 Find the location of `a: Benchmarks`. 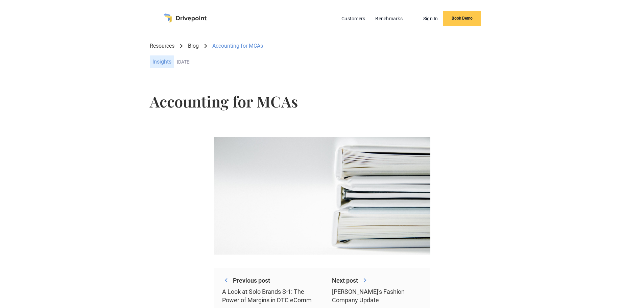

a: Benchmarks is located at coordinates (389, 19).